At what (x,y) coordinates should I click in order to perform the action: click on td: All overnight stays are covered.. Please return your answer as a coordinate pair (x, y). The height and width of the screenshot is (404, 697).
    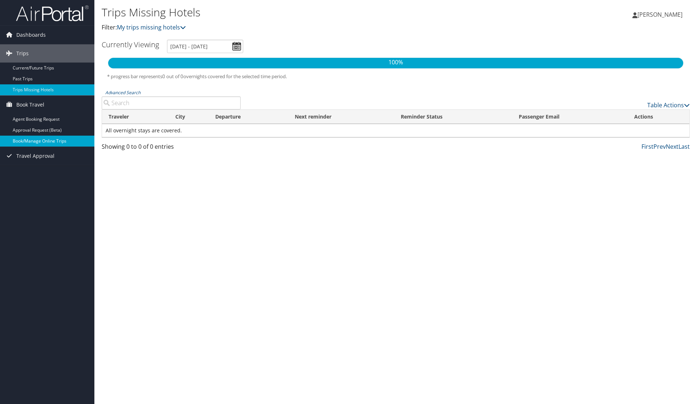
    Looking at the image, I should click on (396, 130).